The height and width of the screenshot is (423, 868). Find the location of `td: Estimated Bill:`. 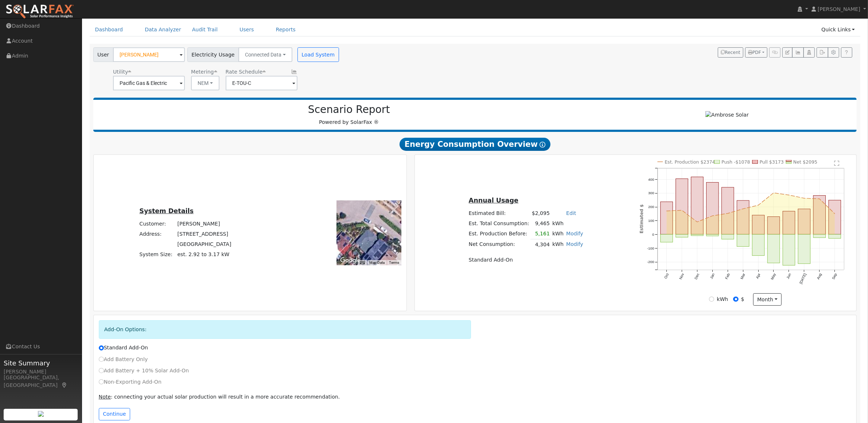

td: Estimated Bill: is located at coordinates (499, 214).